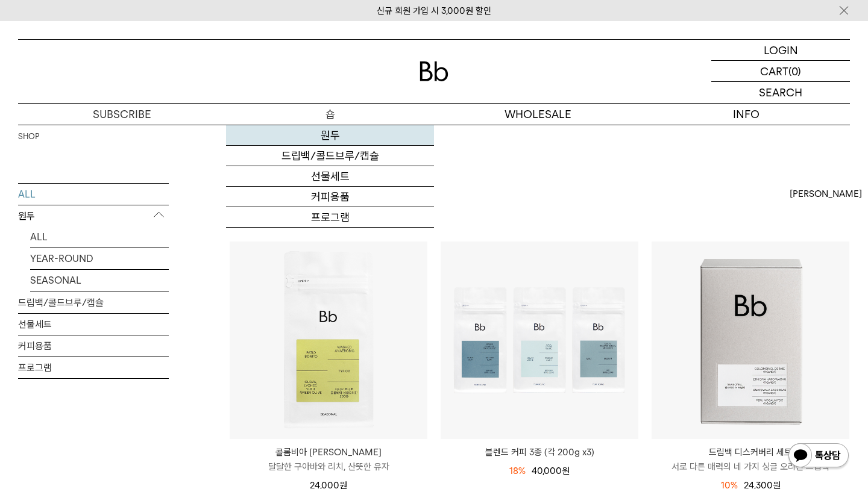  Describe the element at coordinates (539, 452) in the screenshot. I see `p: 블렌드 커피 3종 (각 200g x3)` at that location.